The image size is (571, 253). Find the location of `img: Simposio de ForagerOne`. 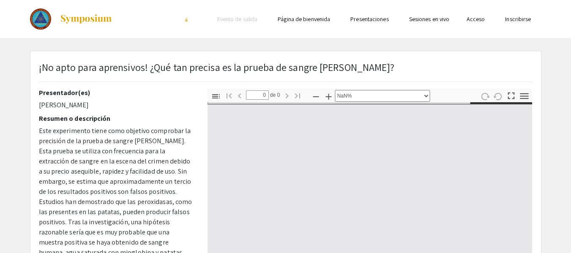

img: Simposio de ForagerOne is located at coordinates (86, 19).